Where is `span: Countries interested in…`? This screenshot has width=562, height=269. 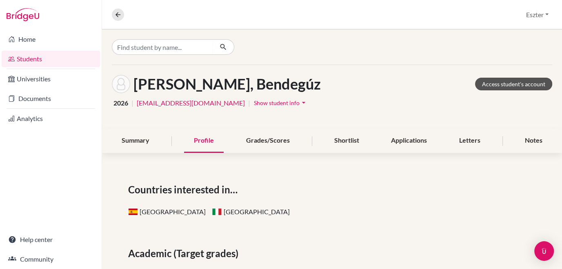
span: Countries interested in… is located at coordinates (185, 189).